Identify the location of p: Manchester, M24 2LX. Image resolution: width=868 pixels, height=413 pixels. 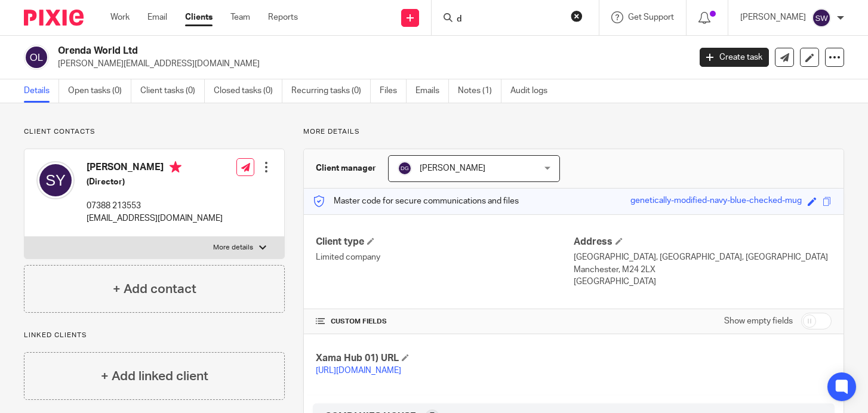
(703, 270).